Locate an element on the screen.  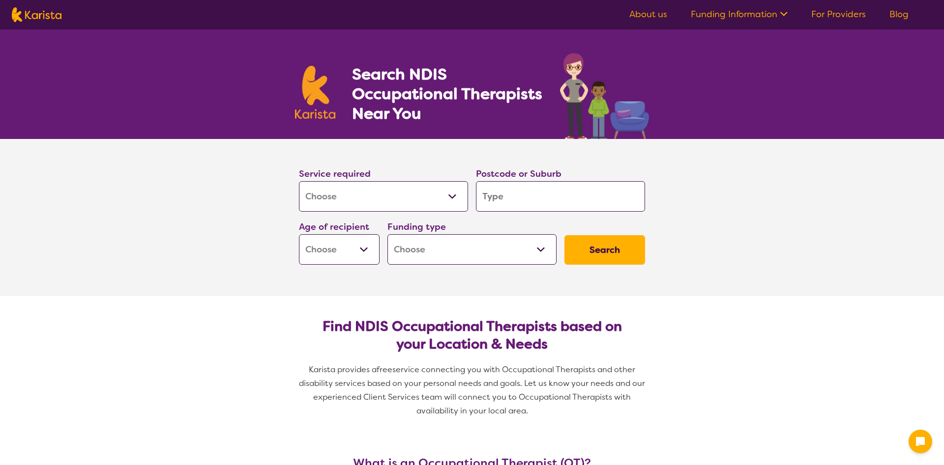
label: Funding type is located at coordinates (416, 227).